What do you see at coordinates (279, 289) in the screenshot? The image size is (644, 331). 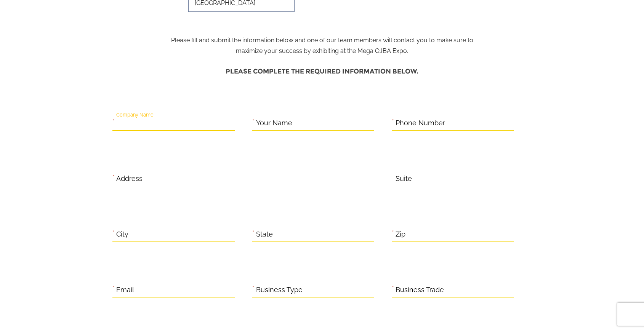 I see `label: Business Type` at bounding box center [279, 289].